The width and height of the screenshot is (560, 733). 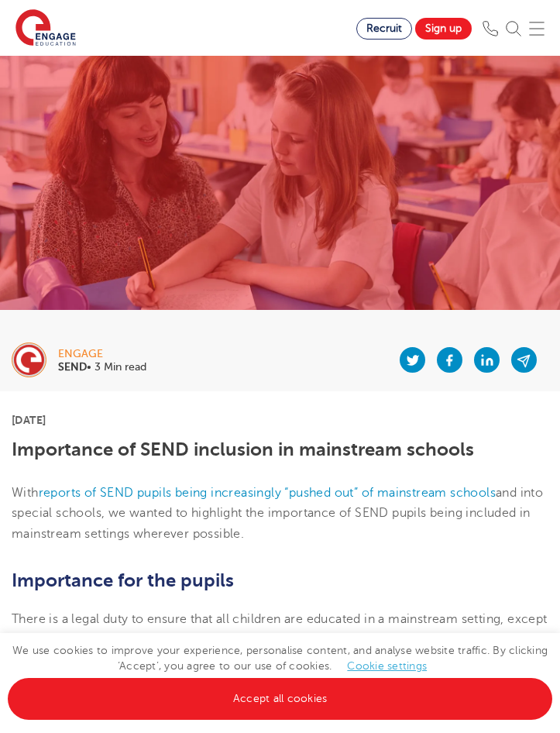 What do you see at coordinates (102, 354) in the screenshot?
I see `div: engage` at bounding box center [102, 354].